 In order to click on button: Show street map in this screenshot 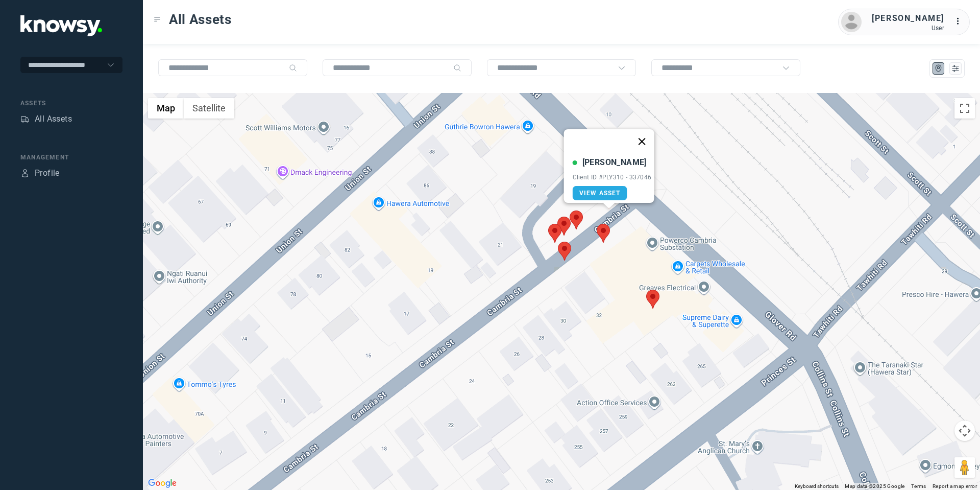, I will do `click(166, 108)`.